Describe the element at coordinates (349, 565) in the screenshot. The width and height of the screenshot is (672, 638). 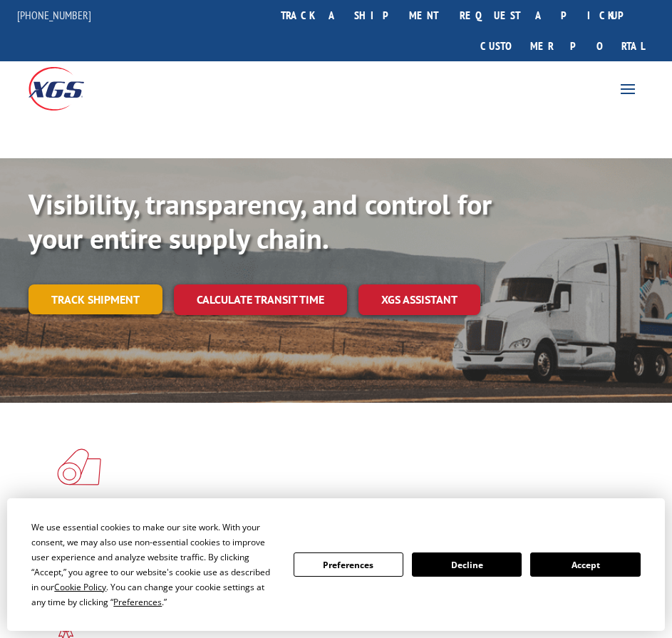
I see `button: Preferences` at that location.